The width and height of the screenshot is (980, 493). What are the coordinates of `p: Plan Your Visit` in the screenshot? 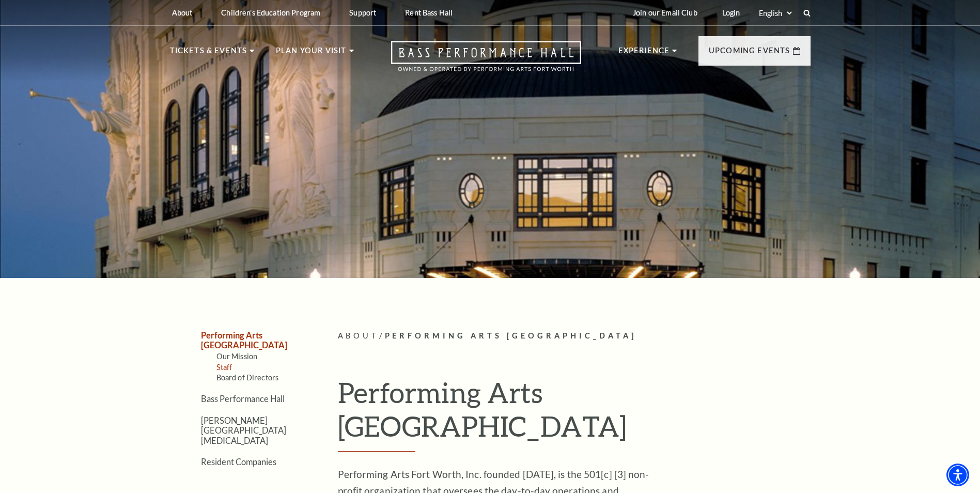 It's located at (311, 54).